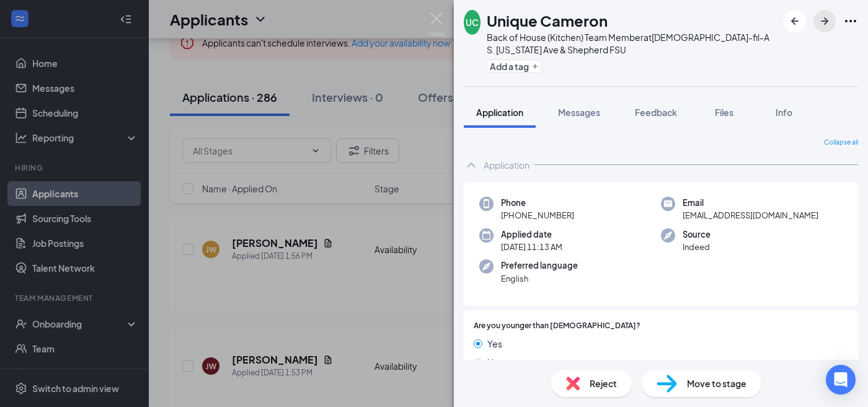 This screenshot has width=868, height=407. I want to click on button: ArrowRight, so click(825, 21).